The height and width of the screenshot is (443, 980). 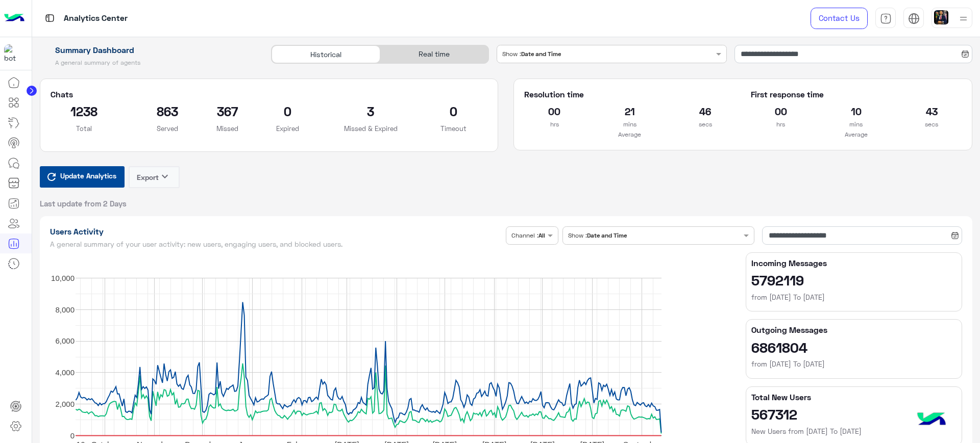 What do you see at coordinates (854, 330) in the screenshot?
I see `h5: Outgoing Messages` at bounding box center [854, 330].